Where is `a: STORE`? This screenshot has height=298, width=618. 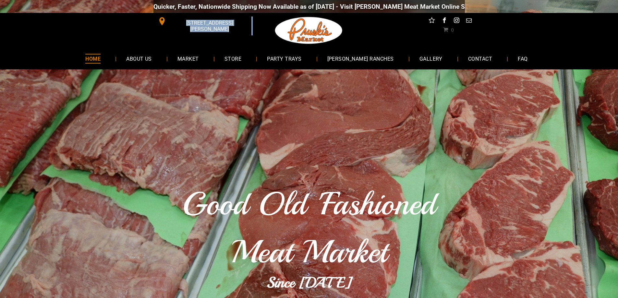
a: STORE is located at coordinates (233, 58).